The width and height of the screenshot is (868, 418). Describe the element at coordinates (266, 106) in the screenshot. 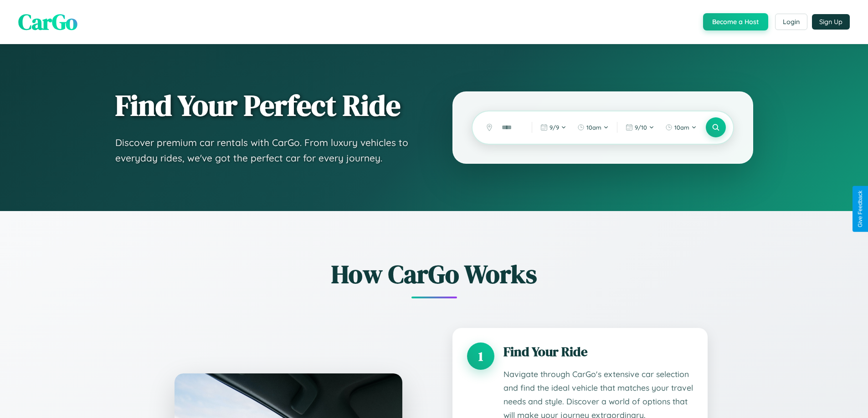

I see `h1: Find Your Perfect Ride` at that location.